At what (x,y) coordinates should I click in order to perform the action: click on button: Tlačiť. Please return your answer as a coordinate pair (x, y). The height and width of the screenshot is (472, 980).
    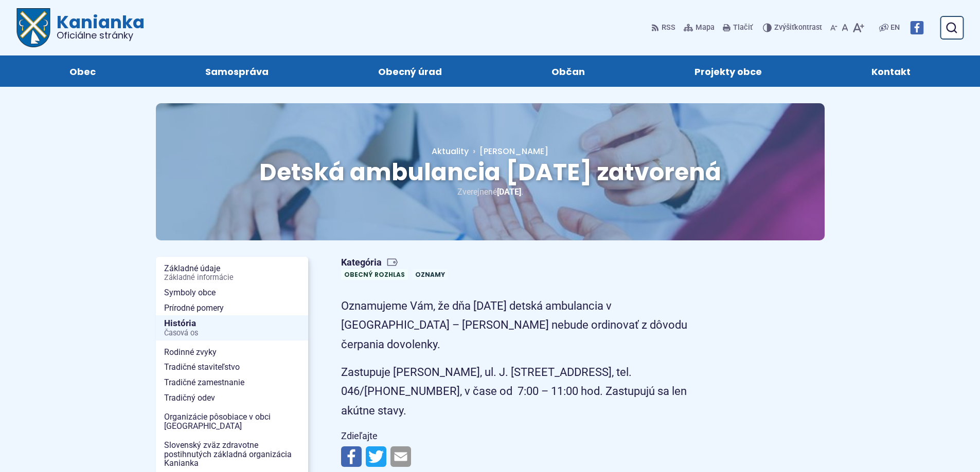
    Looking at the image, I should click on (737, 28).